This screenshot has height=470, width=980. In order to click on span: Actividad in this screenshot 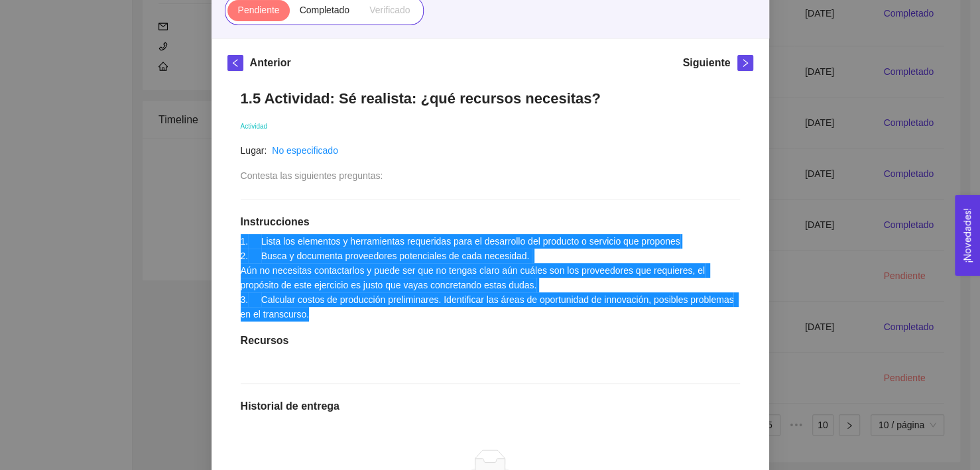, I will do `click(254, 126)`.